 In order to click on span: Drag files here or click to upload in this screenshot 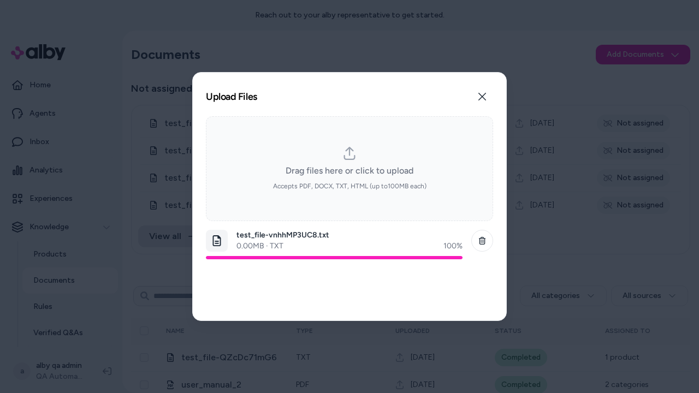, I will do `click(350, 171)`.